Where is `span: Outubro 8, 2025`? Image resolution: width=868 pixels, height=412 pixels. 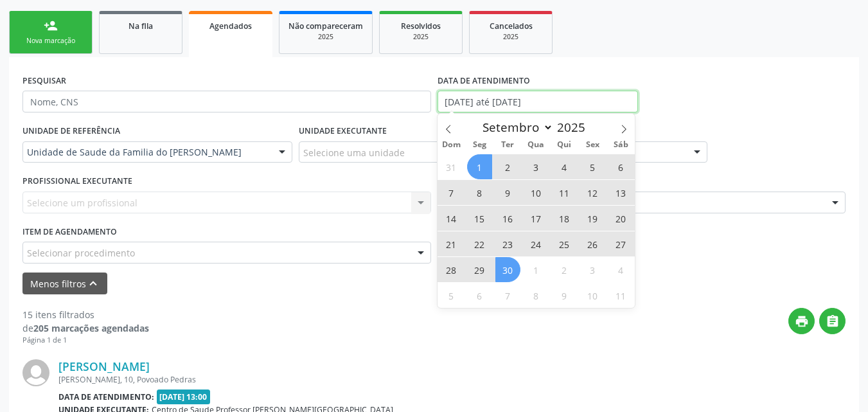
span: Outubro 8, 2025 is located at coordinates (536, 295).